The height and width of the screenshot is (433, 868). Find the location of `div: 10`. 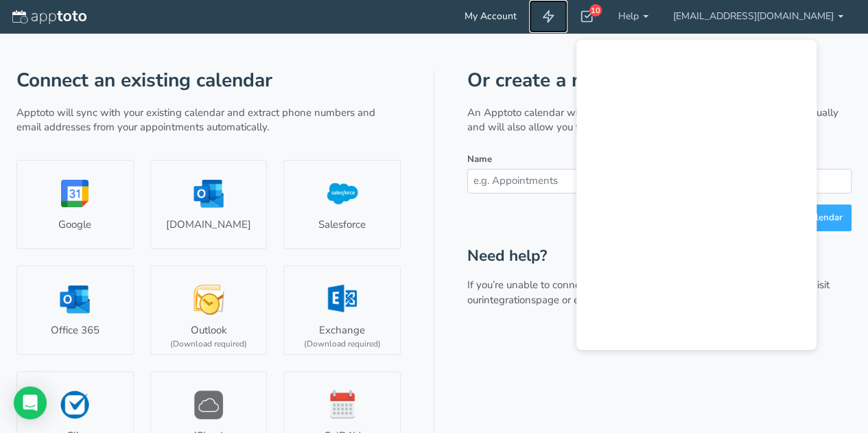

div: 10 is located at coordinates (596, 11).